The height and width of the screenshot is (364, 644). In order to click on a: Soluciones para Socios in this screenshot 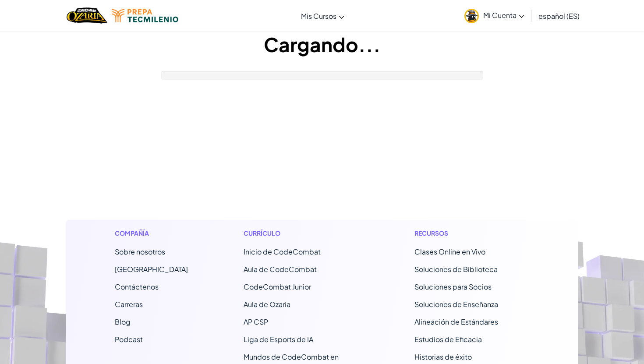, I will do `click(453, 286)`.